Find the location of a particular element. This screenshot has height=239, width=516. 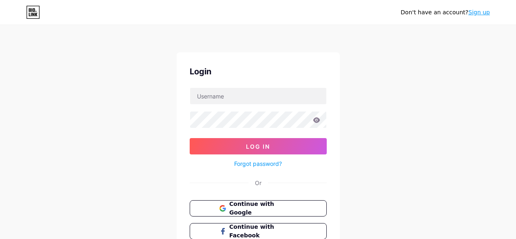

button: Log In is located at coordinates (258, 146).